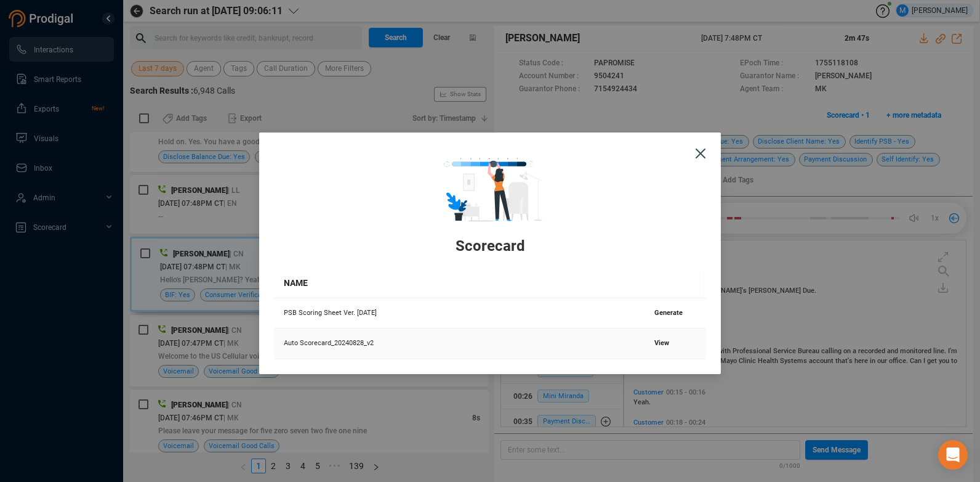 Image resolution: width=980 pixels, height=482 pixels. What do you see at coordinates (669, 312) in the screenshot?
I see `span: Generate` at bounding box center [669, 312].